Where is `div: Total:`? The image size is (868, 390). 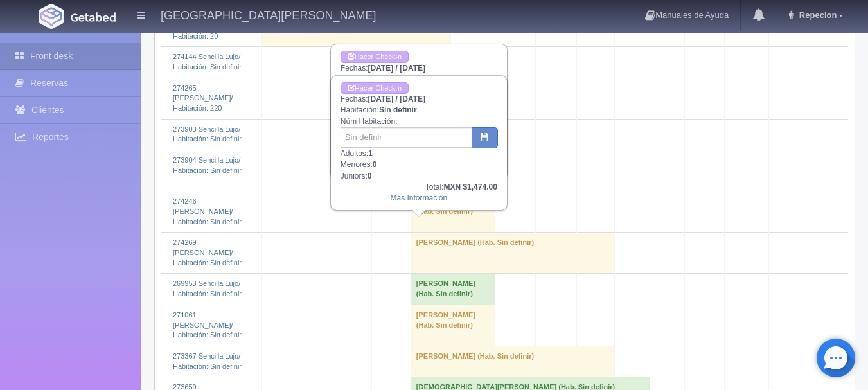
div: Total: is located at coordinates (418, 187).